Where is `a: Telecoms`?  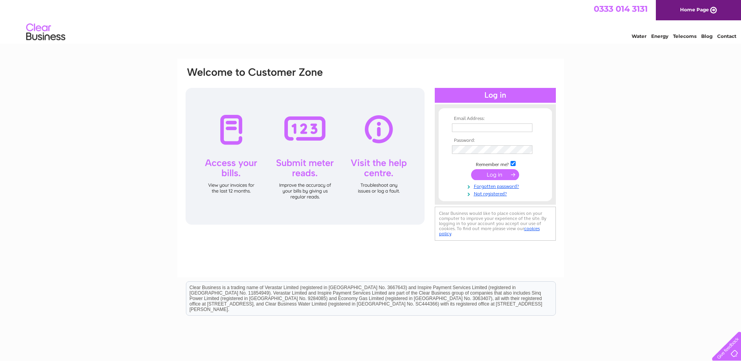
a: Telecoms is located at coordinates (685, 36).